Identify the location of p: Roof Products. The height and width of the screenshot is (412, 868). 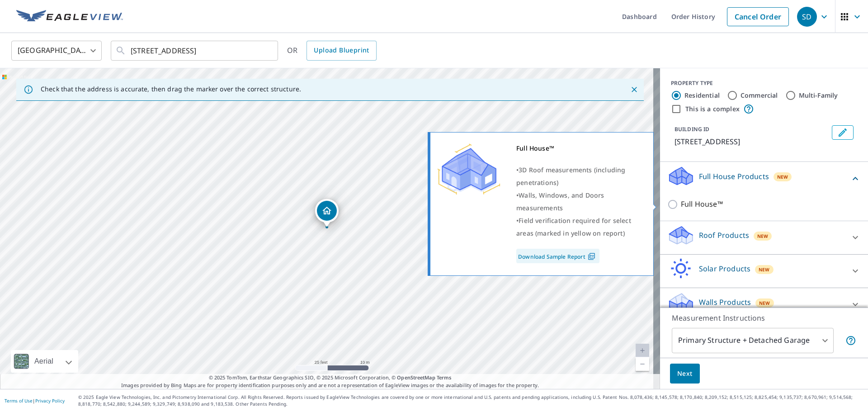
(724, 235).